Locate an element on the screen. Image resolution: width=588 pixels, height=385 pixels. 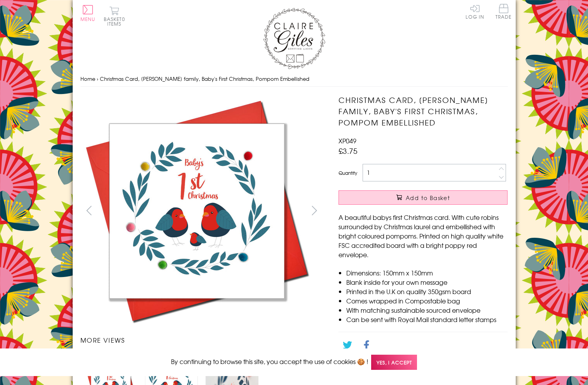
li: With matching sustainable sourced envelope is located at coordinates (427, 310).